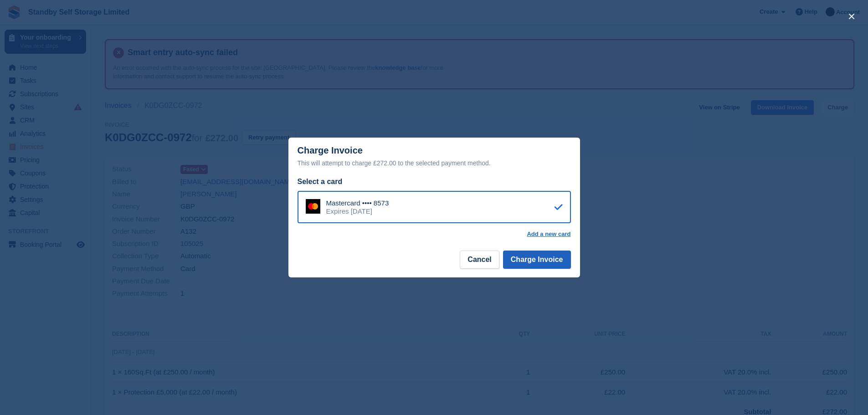 The height and width of the screenshot is (415, 868). I want to click on a: Add a new card, so click(548, 234).